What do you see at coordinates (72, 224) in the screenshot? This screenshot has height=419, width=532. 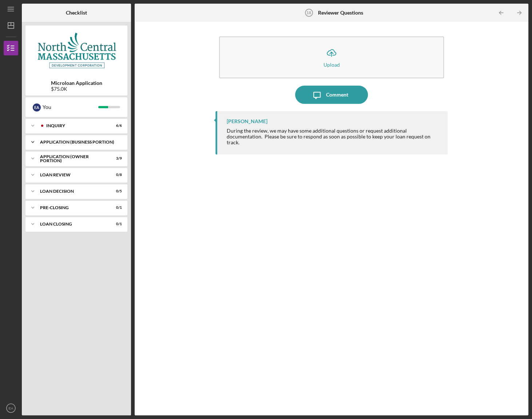 I see `div: LOAN CLOSING` at bounding box center [72, 224].